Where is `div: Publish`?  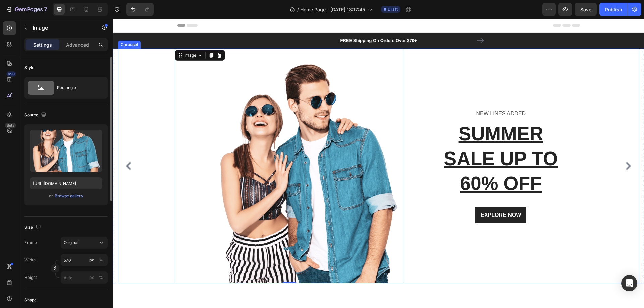 div: Publish is located at coordinates (614, 9).